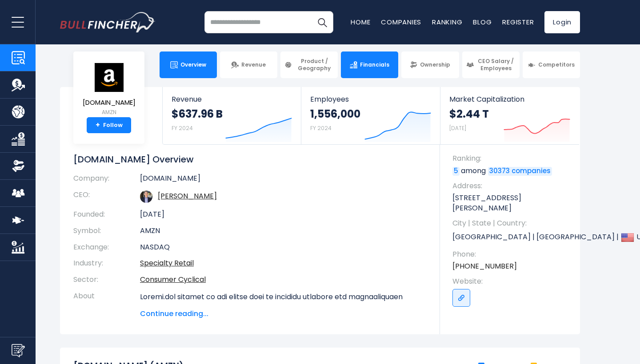  What do you see at coordinates (197, 114) in the screenshot?
I see `strong: $637.96 B` at bounding box center [197, 114].